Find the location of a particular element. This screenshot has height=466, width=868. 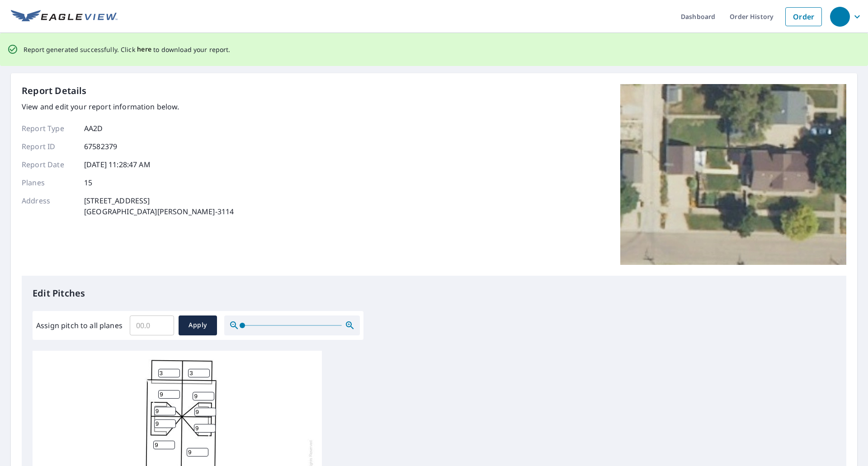

img: Top image is located at coordinates (734, 174).